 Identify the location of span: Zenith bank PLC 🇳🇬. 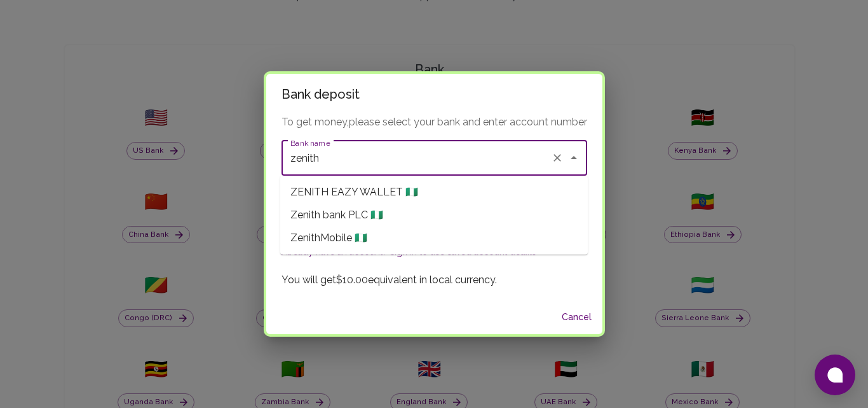
(337, 215).